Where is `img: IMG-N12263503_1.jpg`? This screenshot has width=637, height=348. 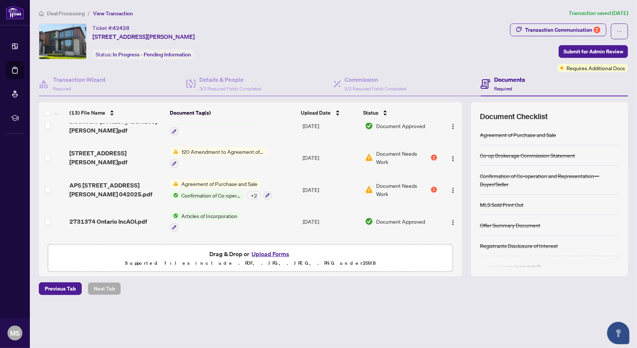 img: IMG-N12263503_1.jpg is located at coordinates (63, 41).